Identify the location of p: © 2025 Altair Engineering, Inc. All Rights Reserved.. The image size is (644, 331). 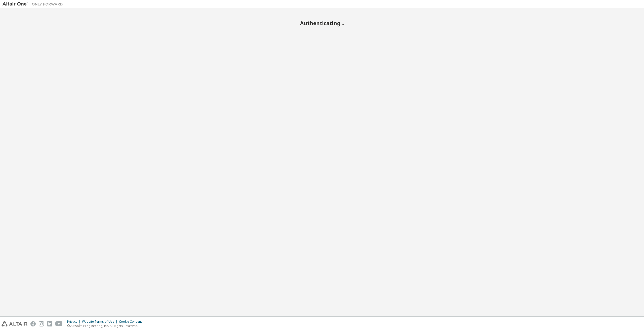
(106, 325).